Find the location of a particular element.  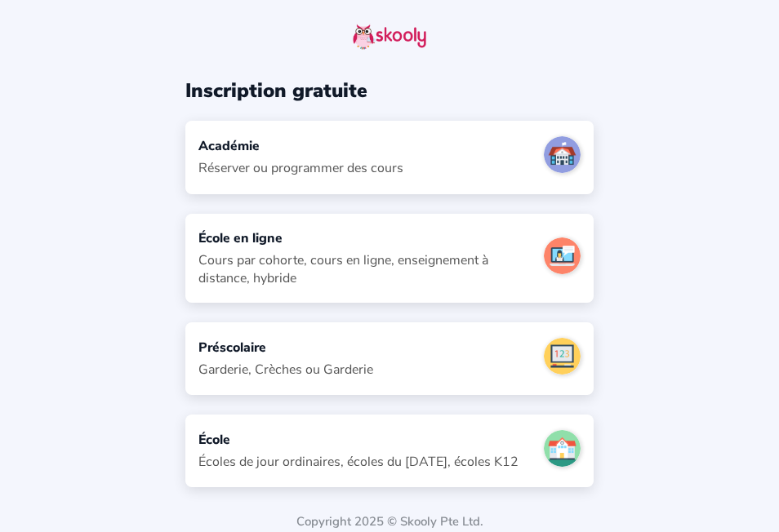

div: Réserver ou programmer des cours is located at coordinates (301, 168).